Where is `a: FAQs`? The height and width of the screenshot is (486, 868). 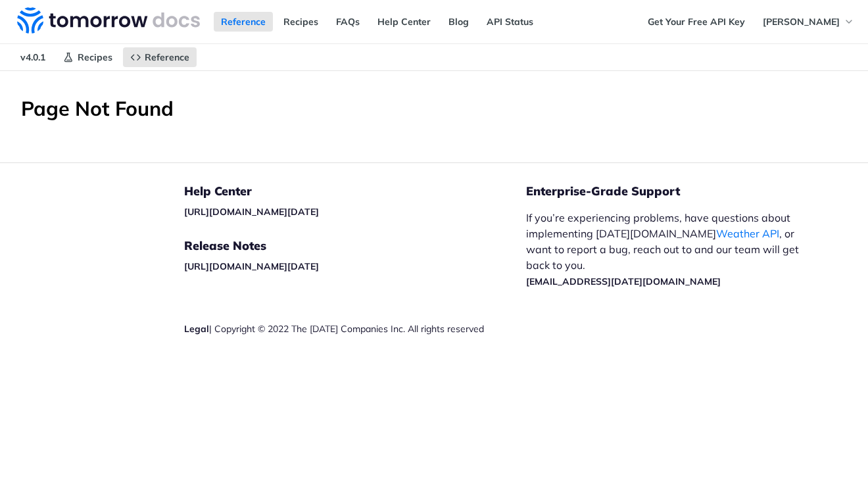 a: FAQs is located at coordinates (348, 22).